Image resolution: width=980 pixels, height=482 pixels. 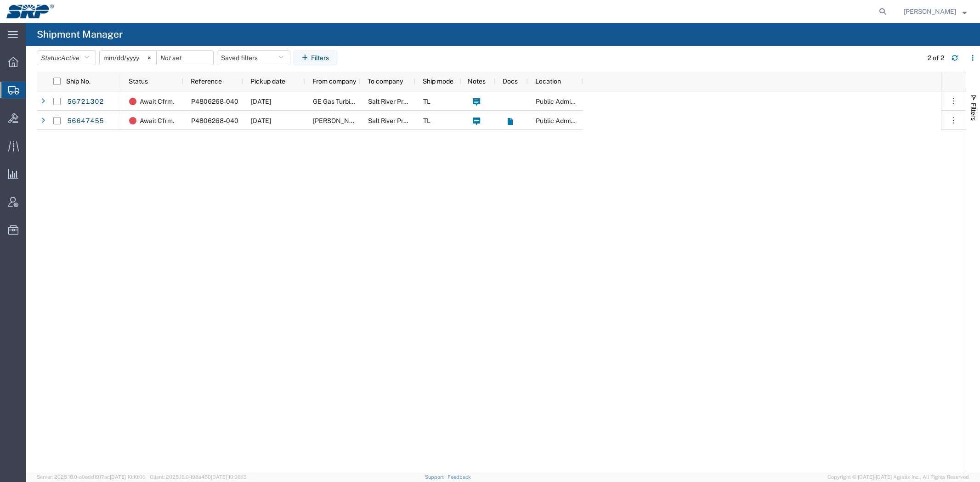 What do you see at coordinates (78, 81) in the screenshot?
I see `span: Ship No.` at bounding box center [78, 81].